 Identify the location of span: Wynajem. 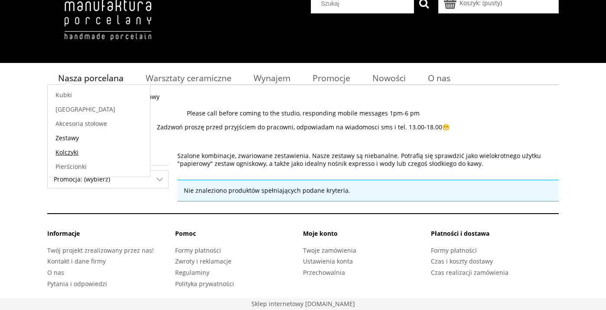
(272, 78).